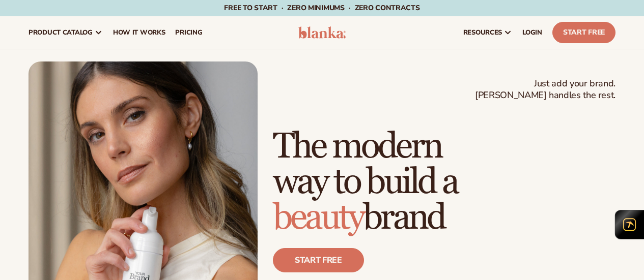 The width and height of the screenshot is (644, 280). What do you see at coordinates (322, 33) in the screenshot?
I see `img: logo` at bounding box center [322, 33].